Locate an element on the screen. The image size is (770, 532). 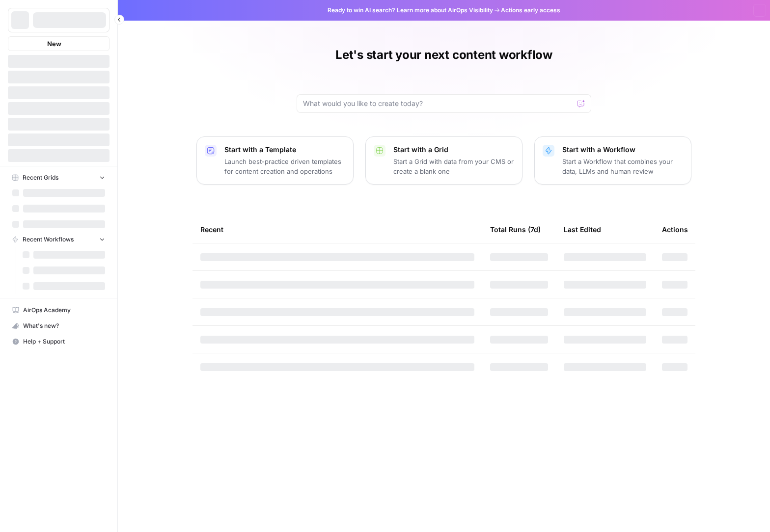
p: Start a Grid with data from your CMS or create a blank one is located at coordinates (453, 167).